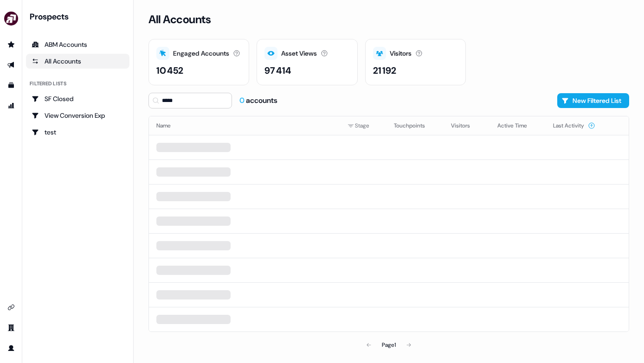 This screenshot has width=644, height=363. I want to click on span: 0, so click(243, 100).